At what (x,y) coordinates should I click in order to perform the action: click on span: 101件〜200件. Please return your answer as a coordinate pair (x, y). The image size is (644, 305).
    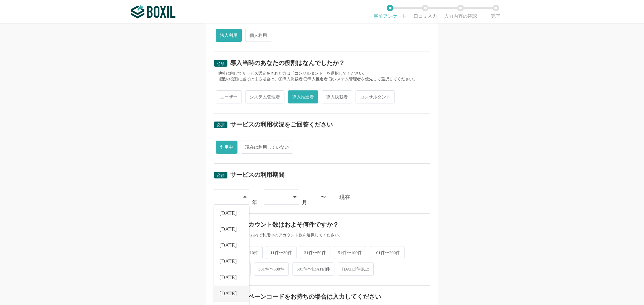
    Looking at the image, I should click on (387, 253).